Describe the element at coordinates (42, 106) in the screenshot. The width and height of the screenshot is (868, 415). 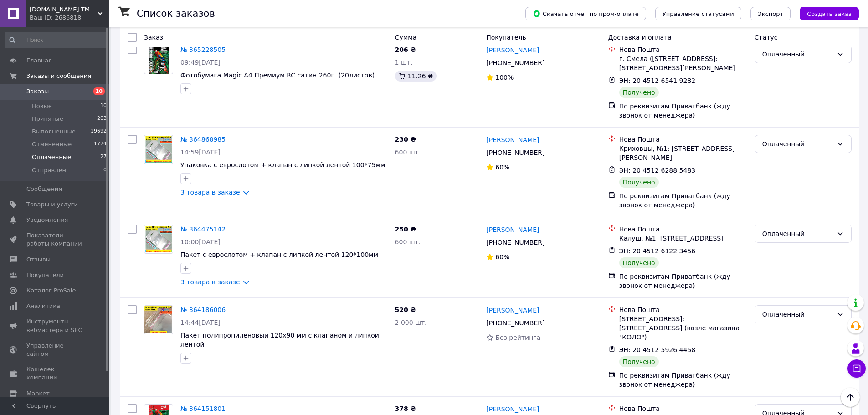
I see `span: Новые` at that location.